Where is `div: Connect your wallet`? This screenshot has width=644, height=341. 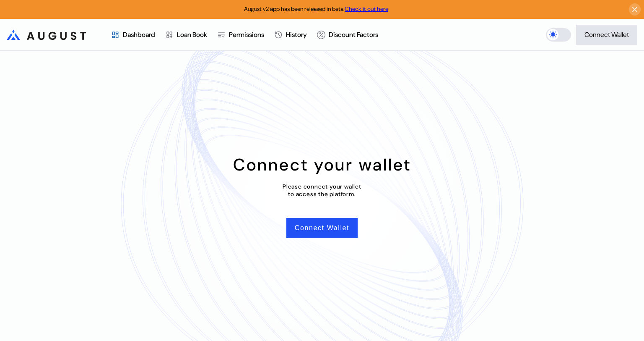 div: Connect your wallet is located at coordinates (322, 164).